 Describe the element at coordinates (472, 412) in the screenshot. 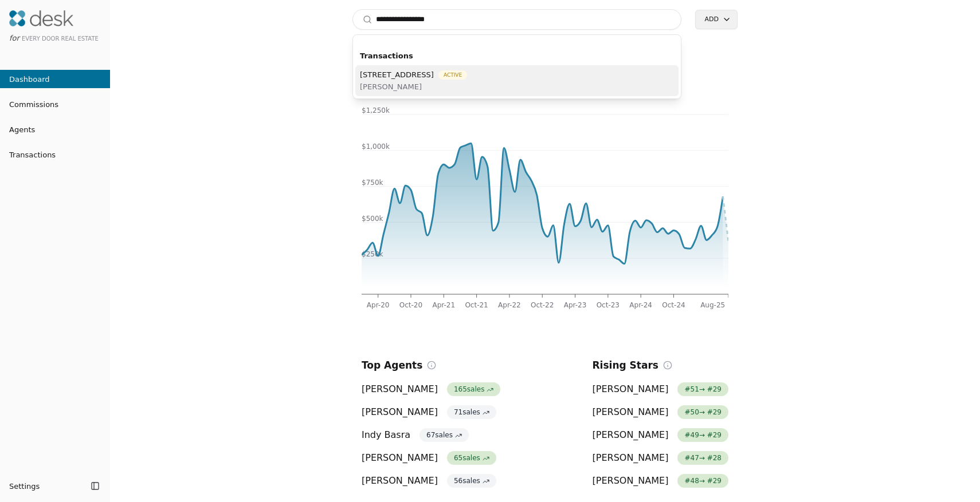

I see `span: 71 sales` at that location.